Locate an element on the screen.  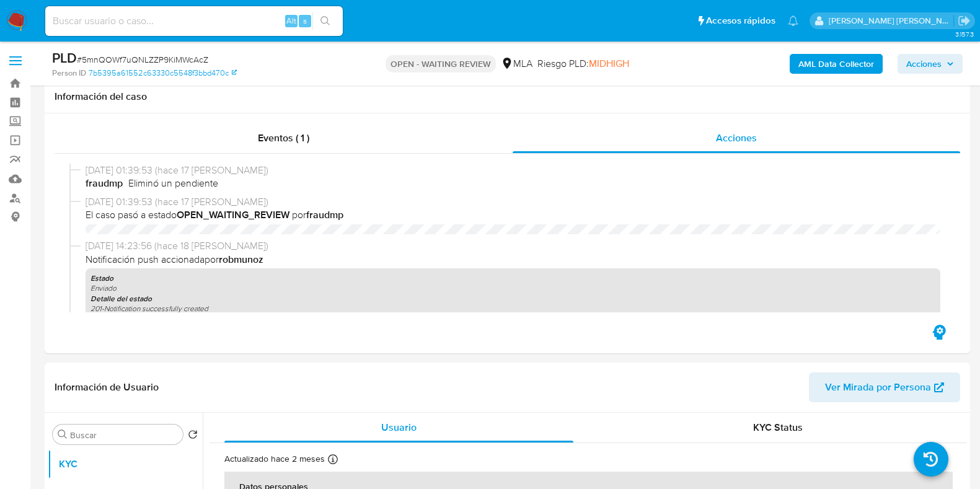
span: Eliminó un pendiente is located at coordinates (173, 184).